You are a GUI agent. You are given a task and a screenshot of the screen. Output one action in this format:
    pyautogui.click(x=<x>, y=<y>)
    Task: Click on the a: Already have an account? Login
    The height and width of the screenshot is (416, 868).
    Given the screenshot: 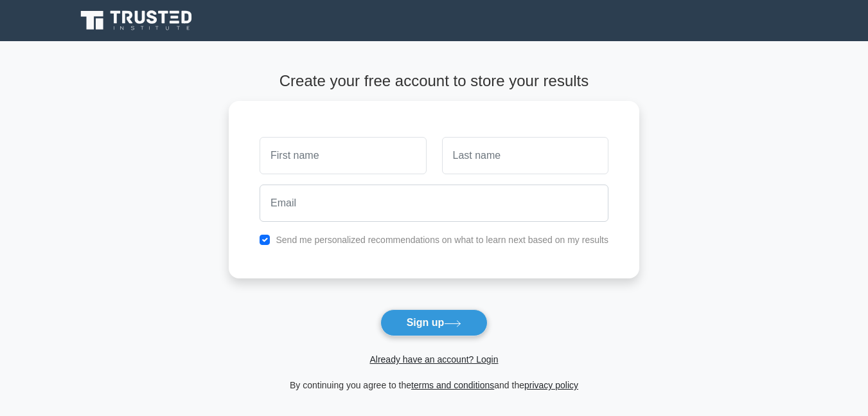 What is the action you would take?
    pyautogui.click(x=434, y=359)
    